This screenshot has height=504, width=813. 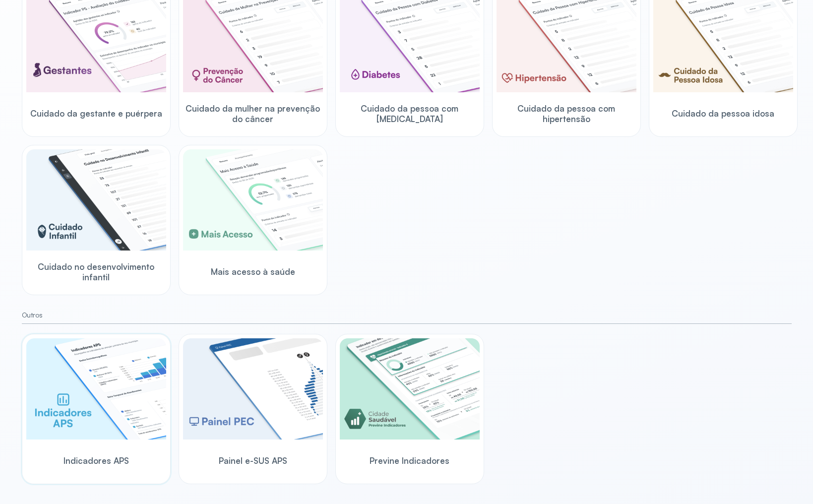 I want to click on img: child-development.png, so click(x=96, y=200).